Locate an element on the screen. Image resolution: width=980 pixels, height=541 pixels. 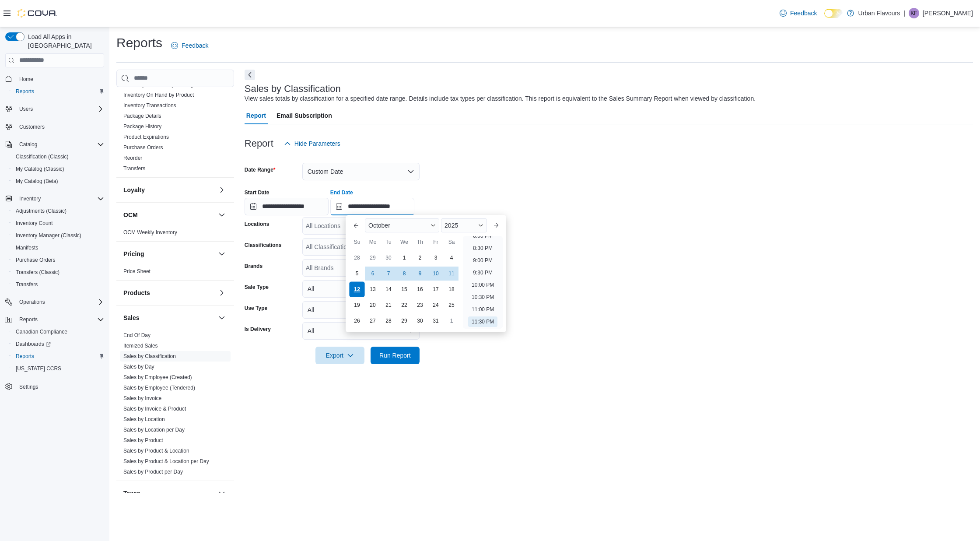
li: 8:30 PM is located at coordinates (483, 248).